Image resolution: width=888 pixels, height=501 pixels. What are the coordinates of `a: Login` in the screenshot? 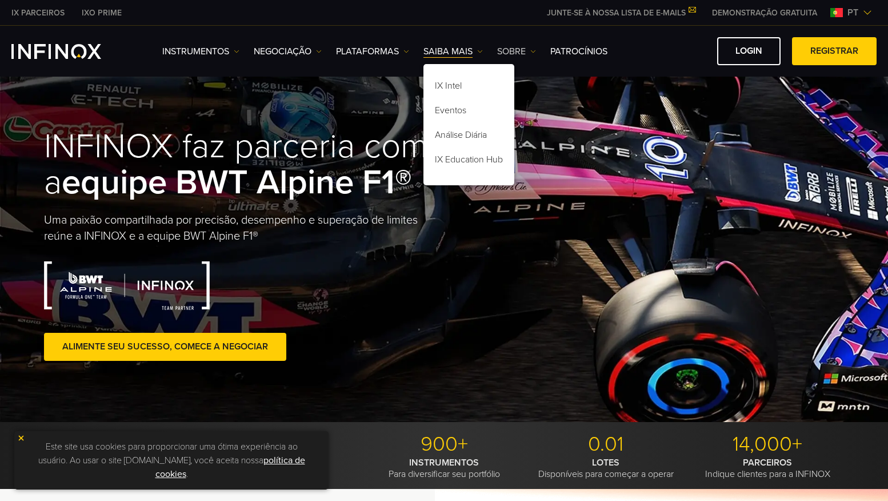 It's located at (749, 51).